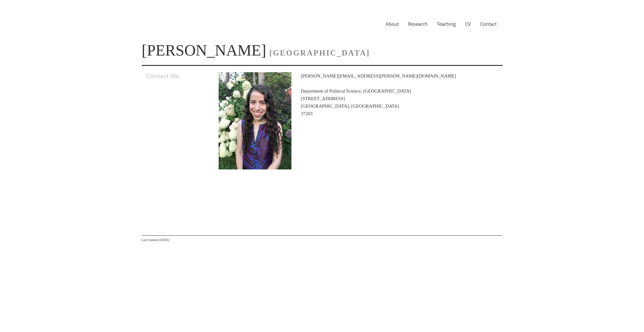 The image size is (644, 332). I want to click on a: Research, so click(418, 24).